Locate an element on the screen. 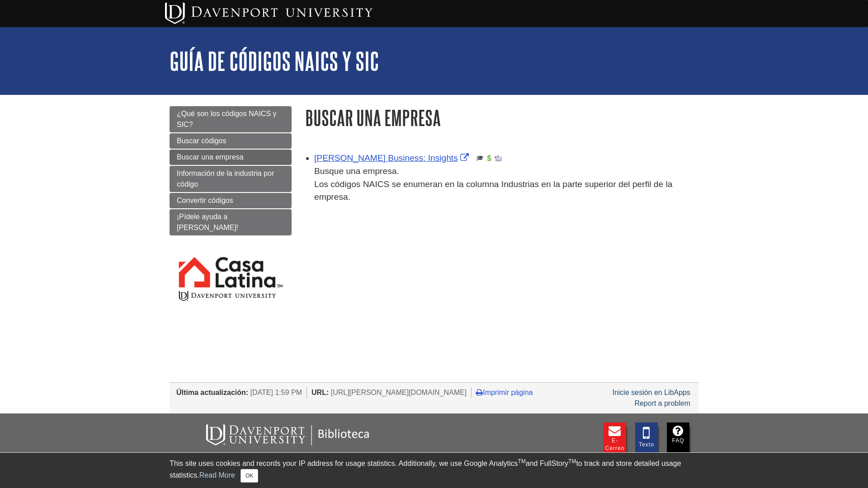 This screenshot has height=488, width=868. a: FAQ is located at coordinates (678, 438).